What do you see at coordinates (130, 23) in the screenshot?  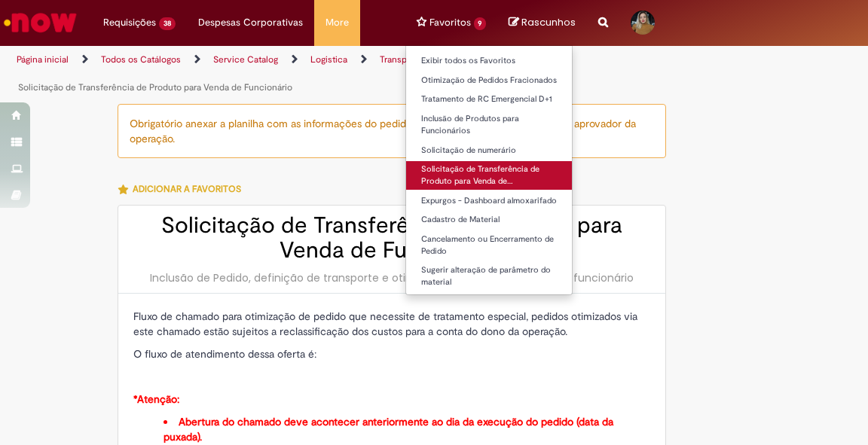 I see `span: Requisições` at bounding box center [130, 23].